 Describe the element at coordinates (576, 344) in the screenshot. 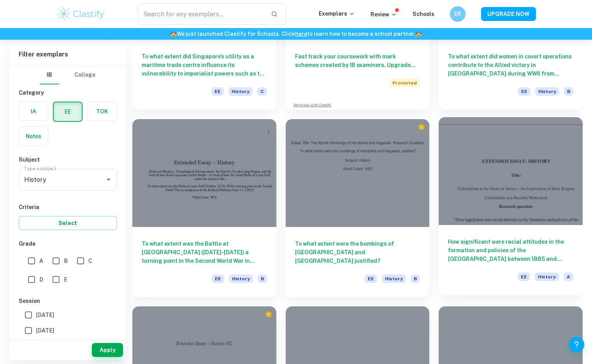

I see `button: Help and Feedback` at that location.